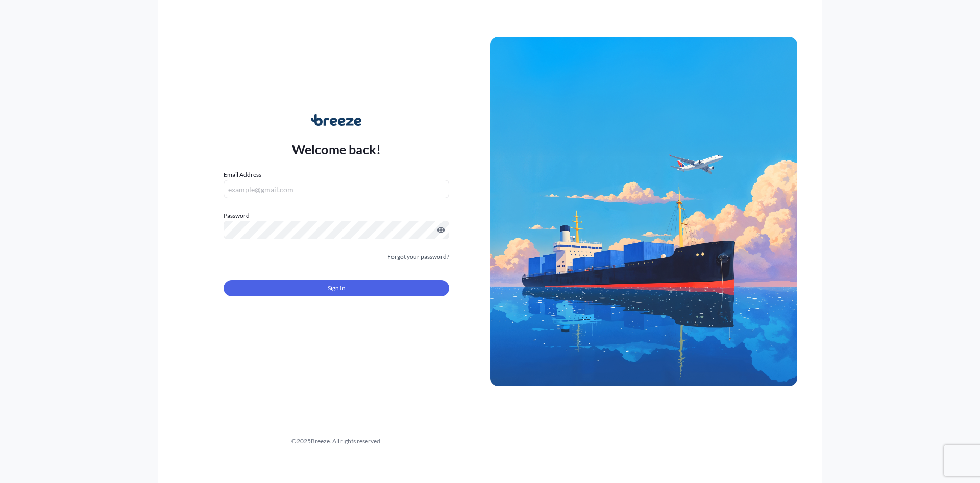 This screenshot has height=483, width=980. I want to click on button: Sign In, so click(337, 288).